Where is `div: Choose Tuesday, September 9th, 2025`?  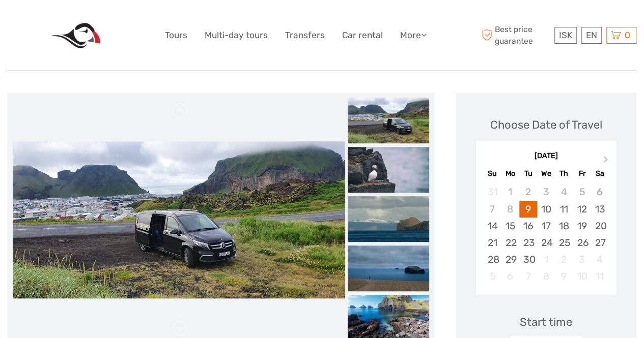 div: Choose Tuesday, September 9th, 2025 is located at coordinates (528, 209).